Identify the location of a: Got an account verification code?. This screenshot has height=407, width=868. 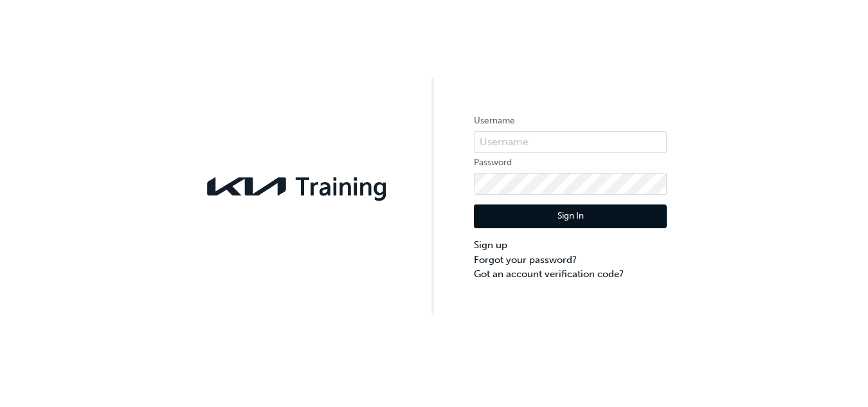
(570, 274).